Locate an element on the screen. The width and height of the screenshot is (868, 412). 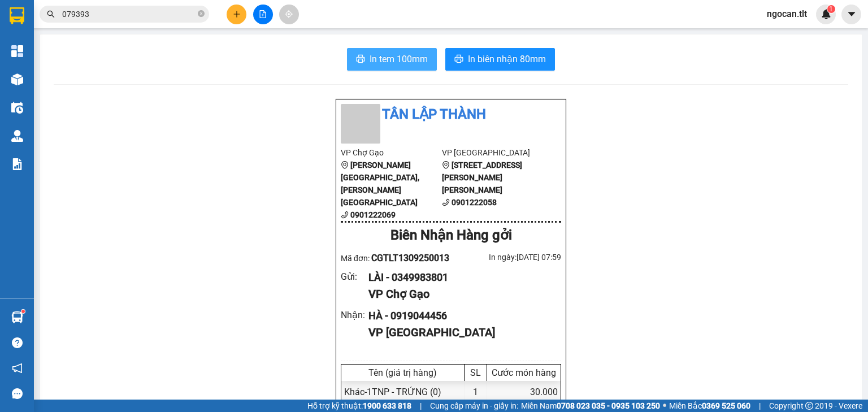
div: LÀI - 0349983801 is located at coordinates (460, 277).